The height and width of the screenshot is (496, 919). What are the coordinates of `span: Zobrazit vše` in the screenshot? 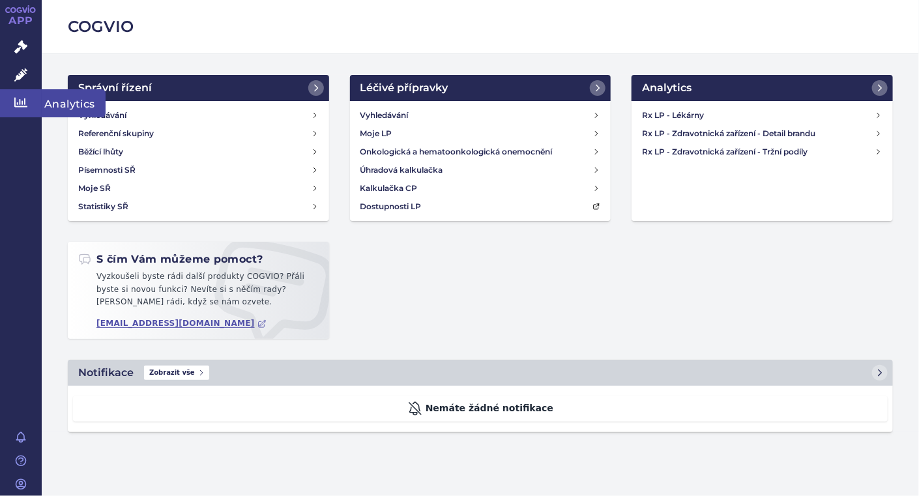 It's located at (177, 373).